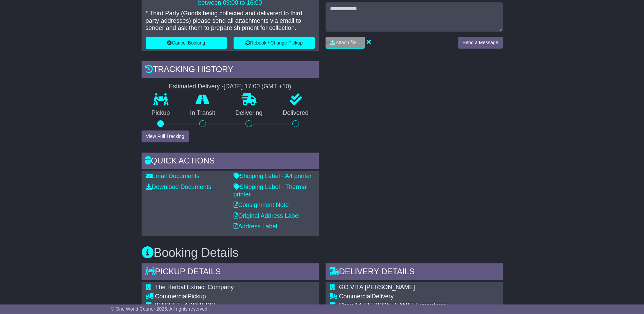  I want to click on div: Delivery, so click(394, 296).